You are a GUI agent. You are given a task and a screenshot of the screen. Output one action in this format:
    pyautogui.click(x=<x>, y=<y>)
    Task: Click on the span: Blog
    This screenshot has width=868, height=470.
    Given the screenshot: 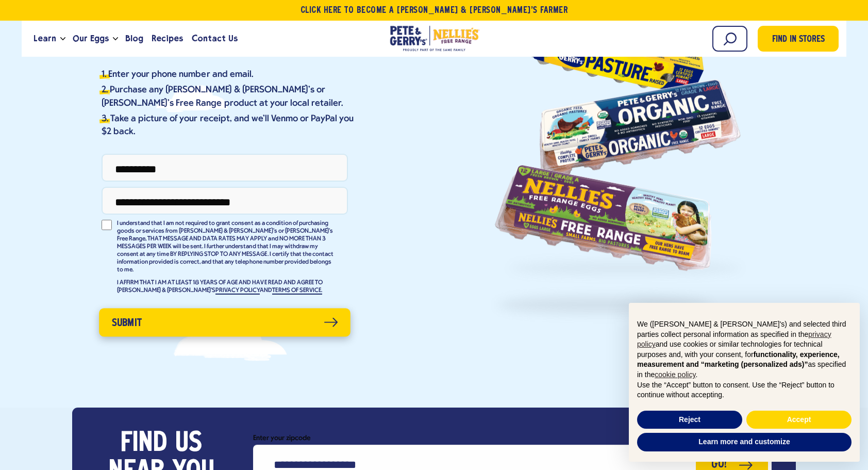 What is the action you would take?
    pyautogui.click(x=134, y=39)
    